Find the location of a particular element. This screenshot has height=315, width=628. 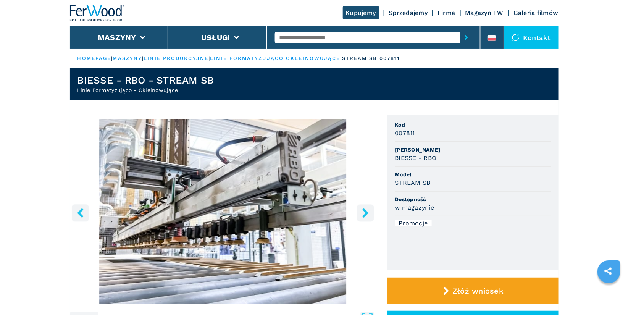

span: Złóż wniosek is located at coordinates (478, 291).